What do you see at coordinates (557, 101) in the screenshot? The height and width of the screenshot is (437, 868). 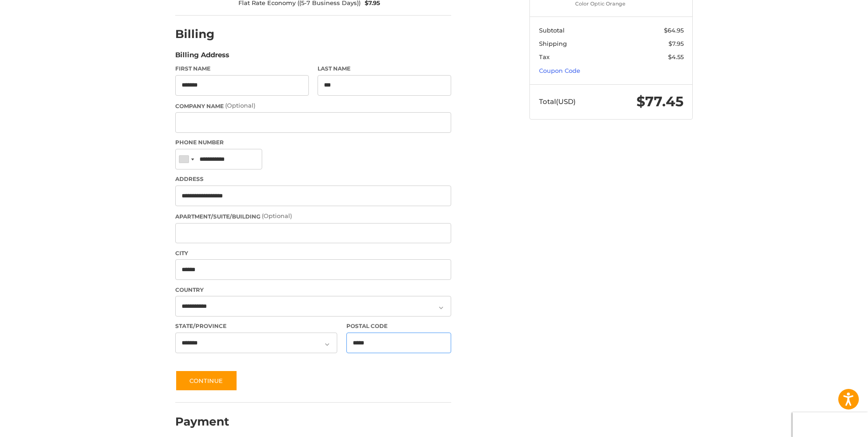 I see `span: Total (USD)` at bounding box center [557, 101].